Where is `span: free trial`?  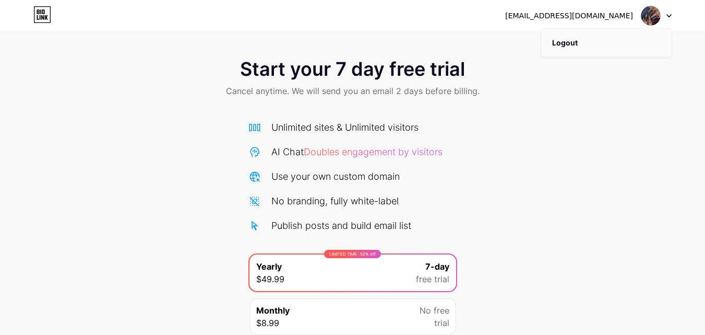 span: free trial is located at coordinates (433, 279).